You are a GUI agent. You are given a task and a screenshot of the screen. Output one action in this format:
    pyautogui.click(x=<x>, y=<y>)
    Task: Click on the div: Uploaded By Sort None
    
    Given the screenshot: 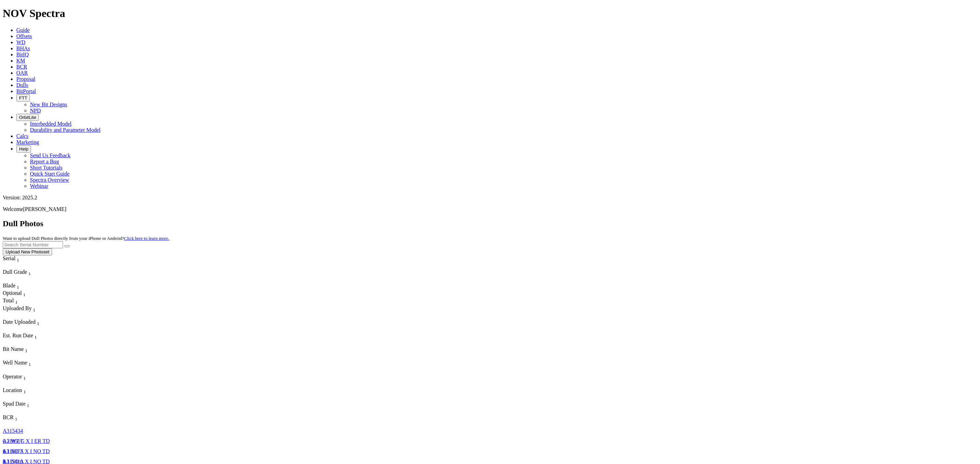 What is the action you would take?
    pyautogui.click(x=67, y=310)
    